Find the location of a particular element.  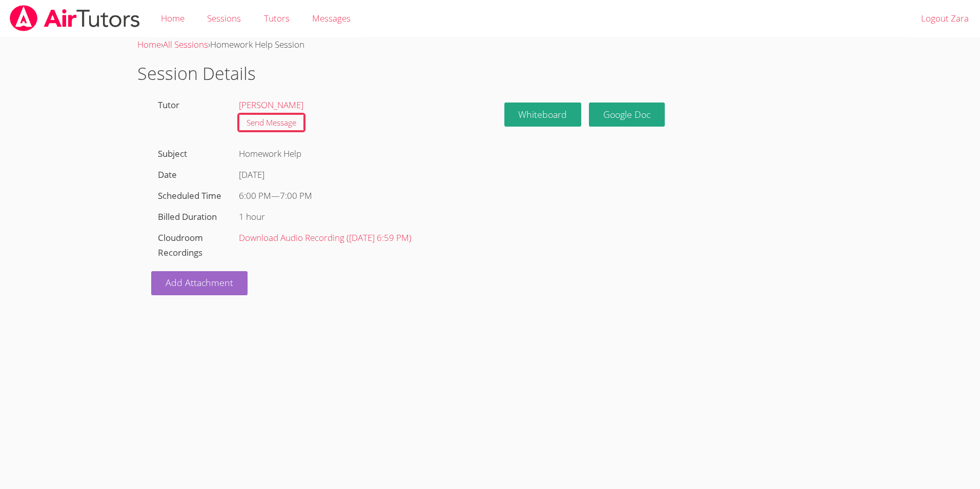

button: Whiteboard is located at coordinates (543, 114).